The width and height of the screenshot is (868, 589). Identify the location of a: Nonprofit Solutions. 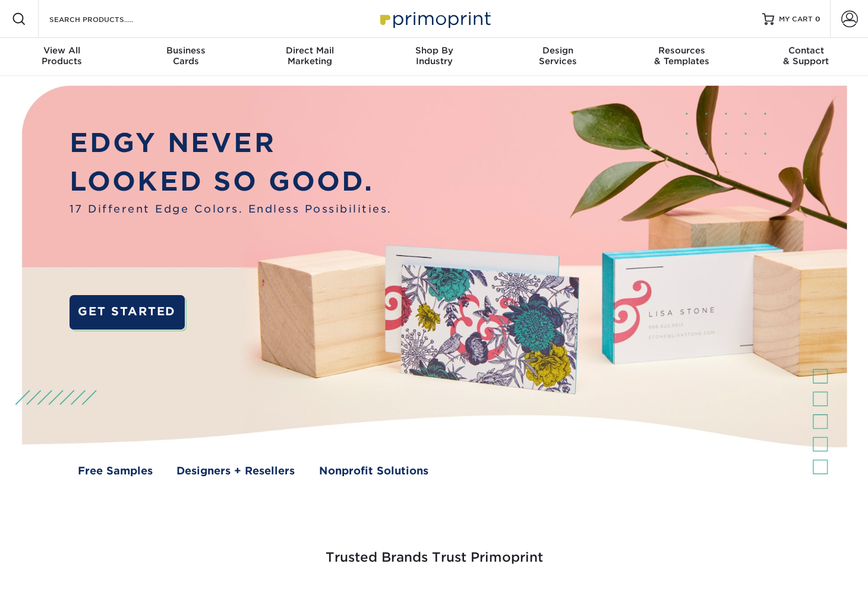
(374, 471).